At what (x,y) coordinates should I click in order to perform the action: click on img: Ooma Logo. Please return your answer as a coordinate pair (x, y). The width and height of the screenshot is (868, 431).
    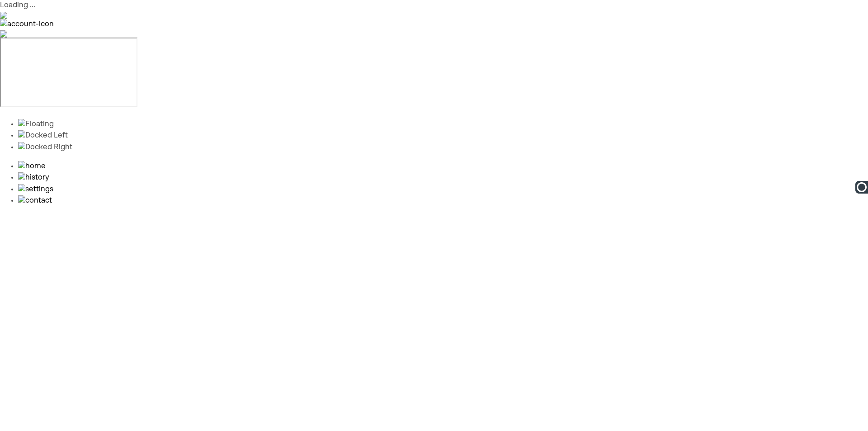
    Looking at the image, I should click on (861, 187).